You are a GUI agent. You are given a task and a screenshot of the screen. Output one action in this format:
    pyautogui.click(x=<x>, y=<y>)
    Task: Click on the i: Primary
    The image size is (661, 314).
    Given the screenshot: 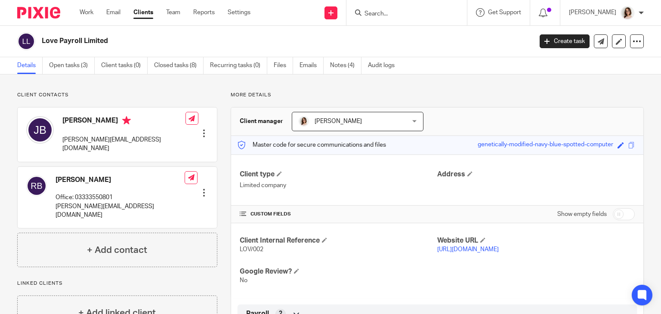 What is the action you would take?
    pyautogui.click(x=127, y=121)
    